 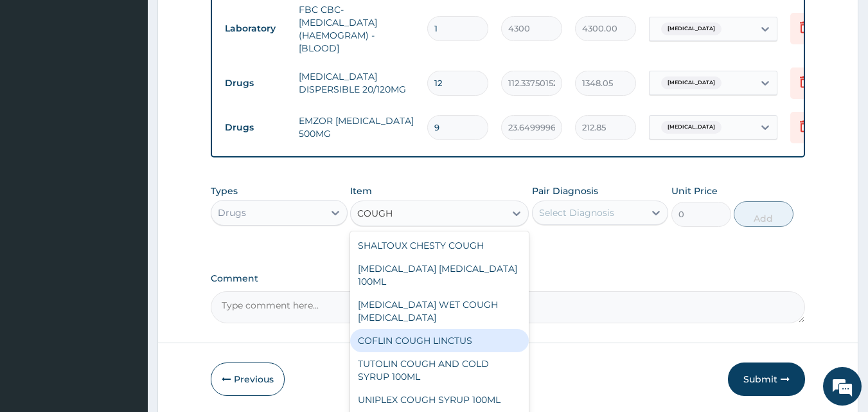 What do you see at coordinates (440, 400) in the screenshot?
I see `div: UNIPLEX COUGH SYRUP 100ML` at bounding box center [440, 400].